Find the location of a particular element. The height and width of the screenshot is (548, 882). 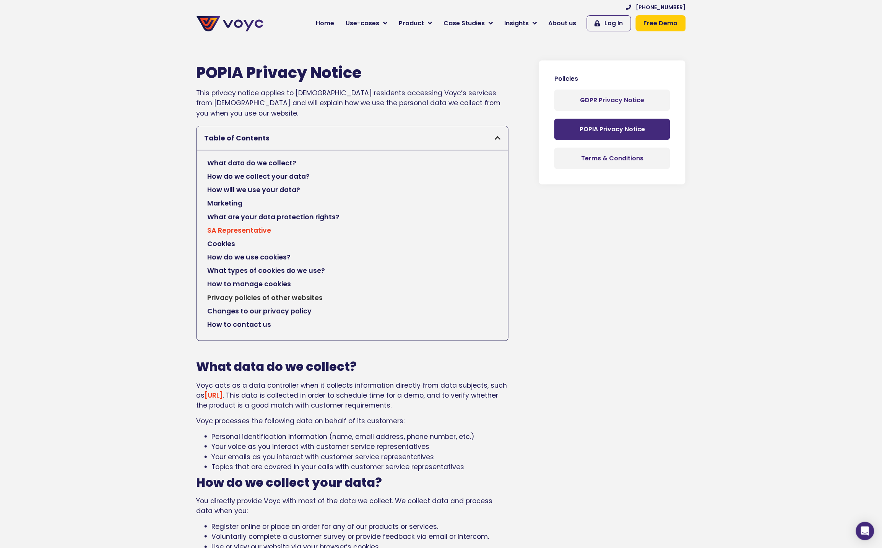

div: Close table of contents is located at coordinates (498, 138).